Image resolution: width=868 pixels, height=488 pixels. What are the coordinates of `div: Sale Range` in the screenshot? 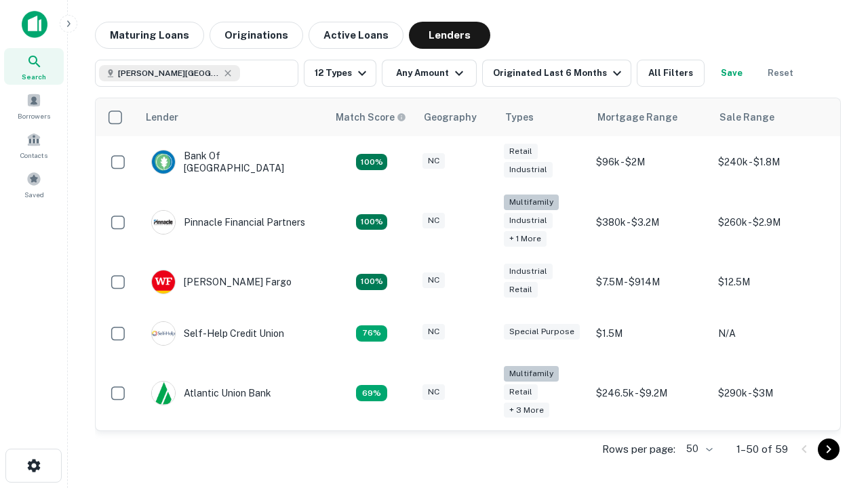 It's located at (746, 117).